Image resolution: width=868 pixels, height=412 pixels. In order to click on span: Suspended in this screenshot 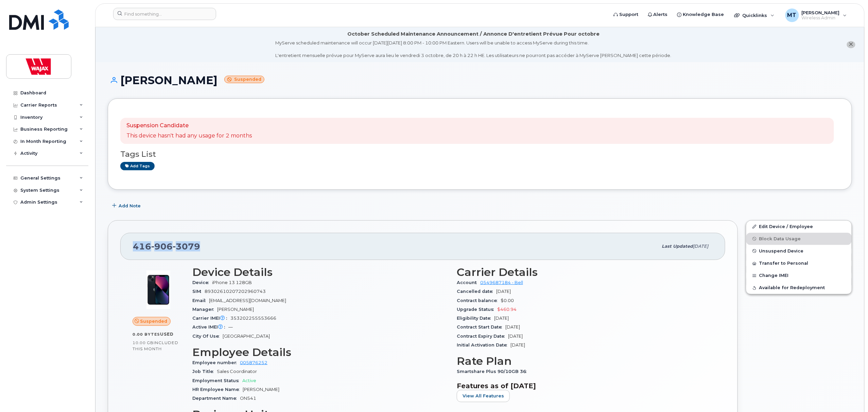, I will do `click(154, 321)`.